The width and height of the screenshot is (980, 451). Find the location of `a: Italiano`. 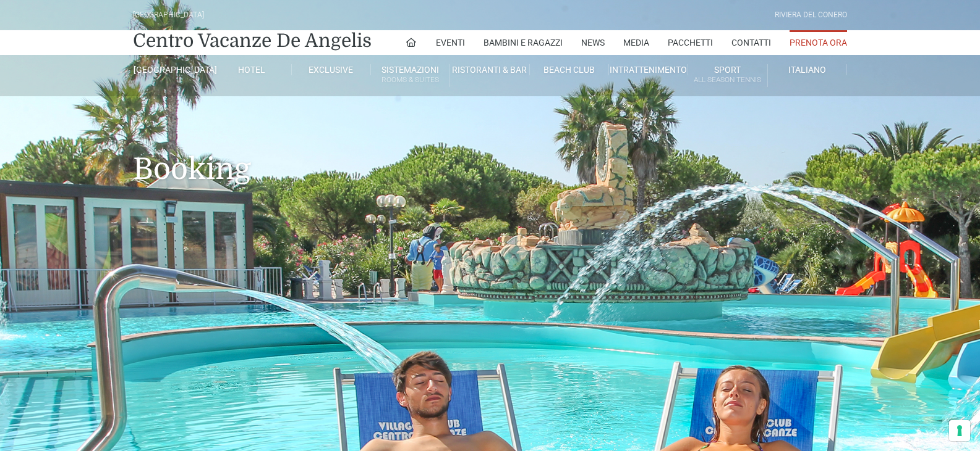

a: Italiano is located at coordinates (807, 69).